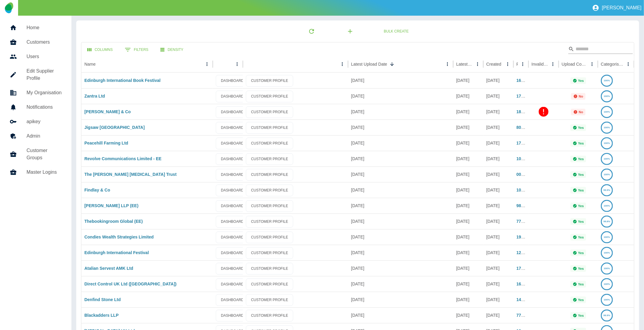 The image size is (644, 330). I want to click on h5: Edit Supplier Profile, so click(44, 75).